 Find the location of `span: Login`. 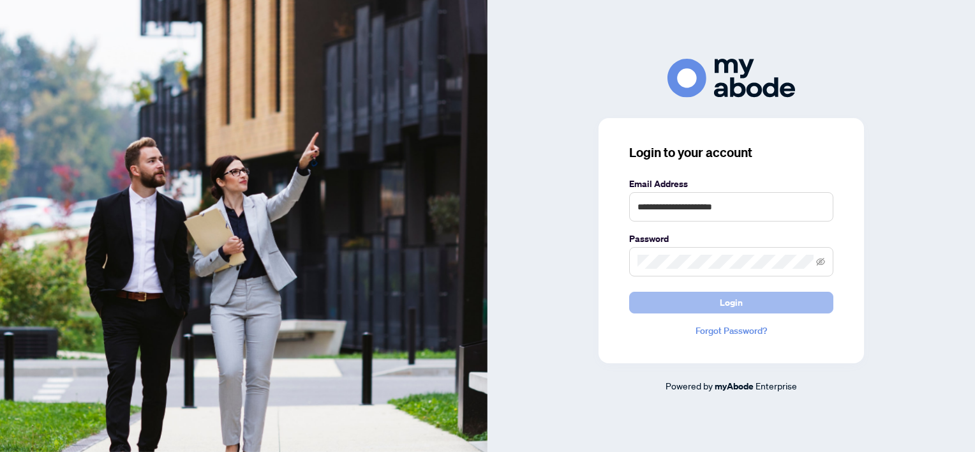

span: Login is located at coordinates (731, 302).